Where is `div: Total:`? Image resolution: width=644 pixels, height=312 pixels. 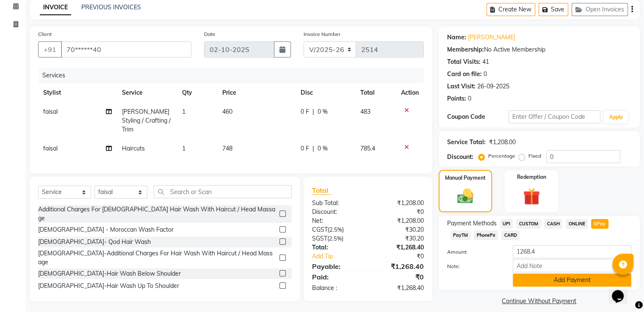
div: Total: is located at coordinates (337, 247).